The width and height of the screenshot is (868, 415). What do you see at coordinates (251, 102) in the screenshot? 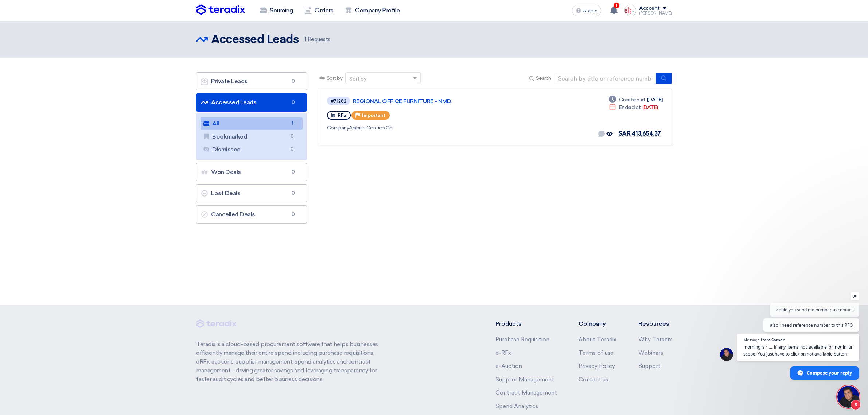
I see `a: Accessed Leads0` at bounding box center [251, 102].